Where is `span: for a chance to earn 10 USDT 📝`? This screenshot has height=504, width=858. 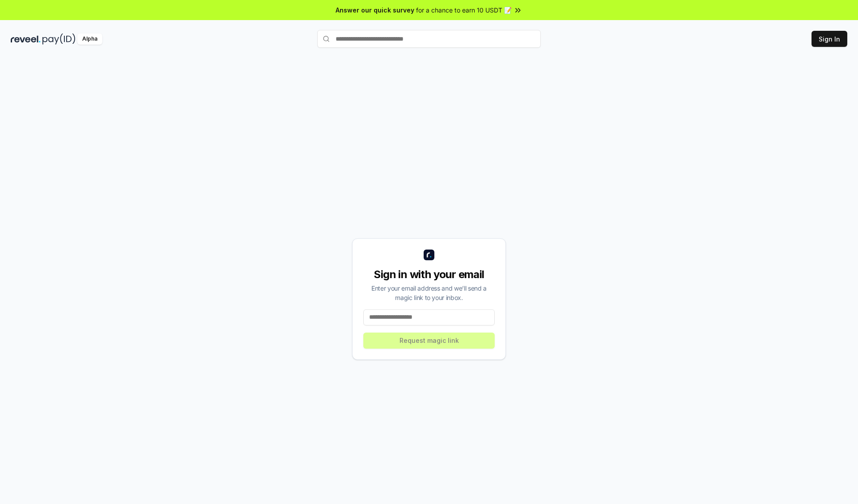
span: for a chance to earn 10 USDT 📝 is located at coordinates (464, 10).